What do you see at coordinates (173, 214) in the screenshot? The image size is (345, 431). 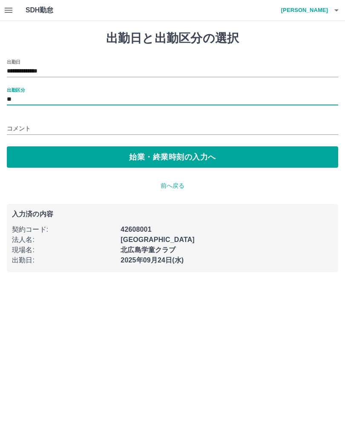 I see `p: 入力済の内容` at bounding box center [173, 214].